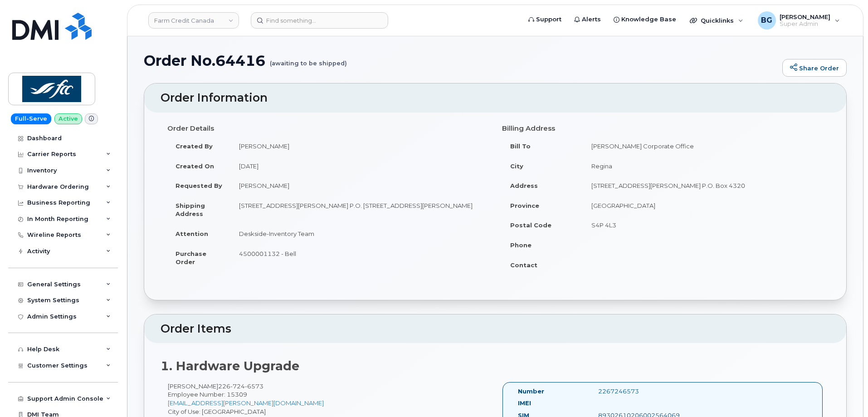 The image size is (868, 417). I want to click on strong: Created On, so click(194, 166).